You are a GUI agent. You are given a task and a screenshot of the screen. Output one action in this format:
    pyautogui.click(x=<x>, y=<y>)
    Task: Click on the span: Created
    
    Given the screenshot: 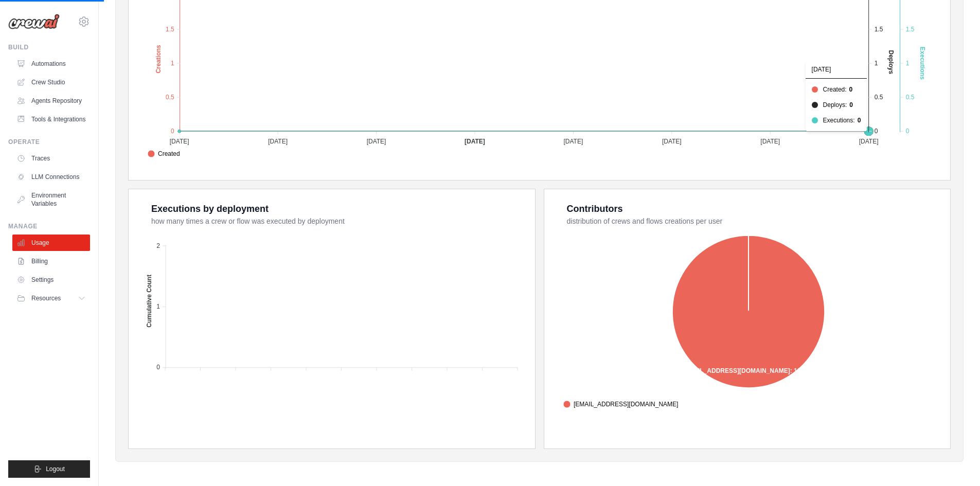 What is the action you would take?
    pyautogui.click(x=164, y=154)
    